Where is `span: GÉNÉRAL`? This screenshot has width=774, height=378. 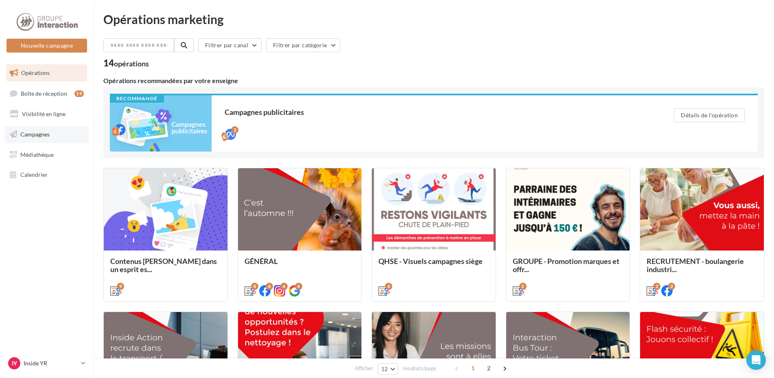
span: GÉNÉRAL is located at coordinates (261, 261).